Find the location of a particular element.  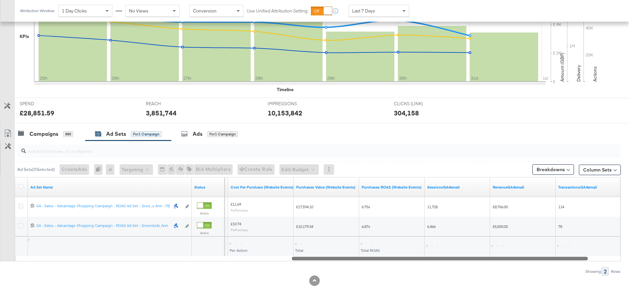

a: Transactions - The total number of transactions is located at coordinates (588, 187).